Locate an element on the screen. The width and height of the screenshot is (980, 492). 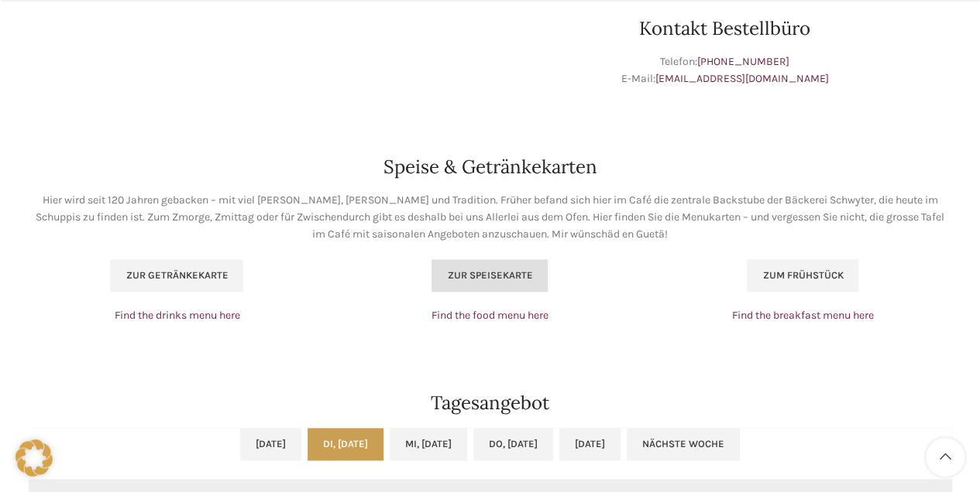
h2: Kontakt Bestellbüro is located at coordinates (725, 29).